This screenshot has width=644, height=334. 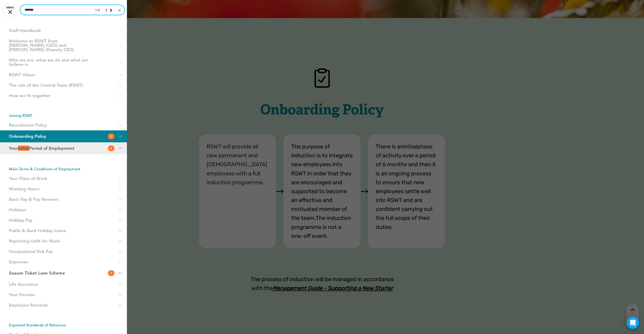 I want to click on a: MENU, so click(x=10, y=10).